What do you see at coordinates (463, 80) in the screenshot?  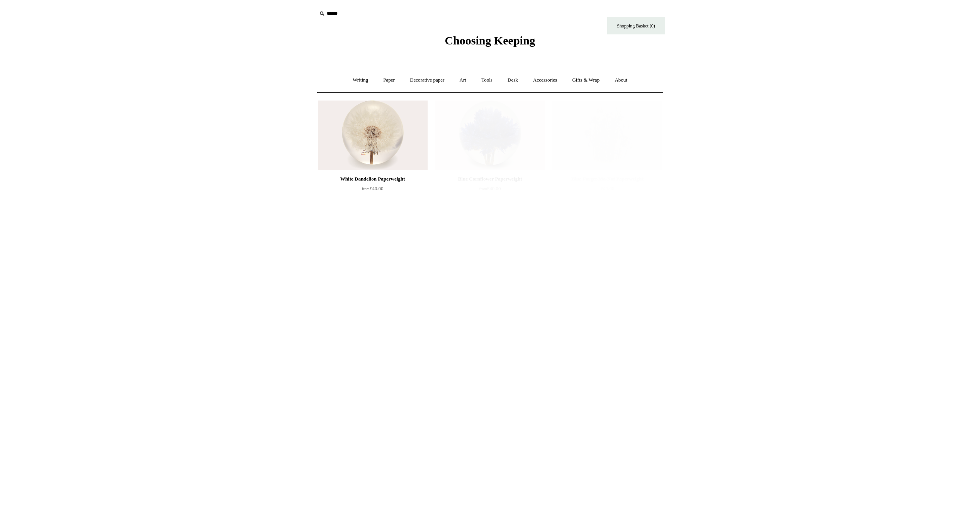 I see `a: Art` at bounding box center [463, 80].